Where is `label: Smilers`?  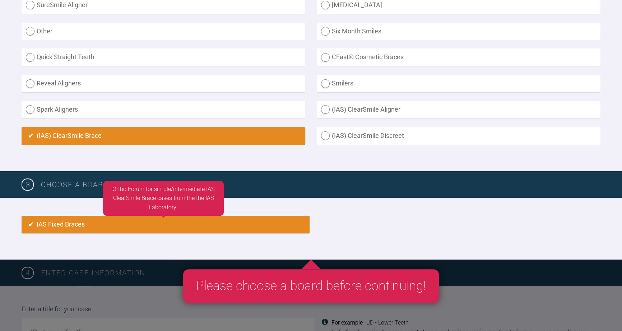
label: Smilers is located at coordinates (459, 83).